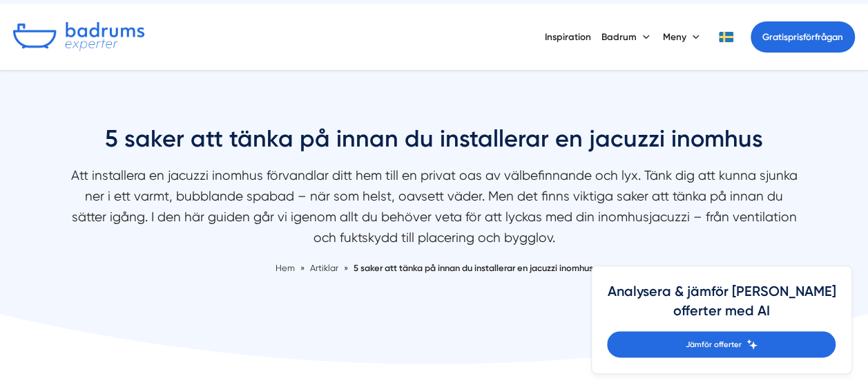 This screenshot has height=390, width=868. What do you see at coordinates (568, 37) in the screenshot?
I see `a: Inspiration` at bounding box center [568, 37].